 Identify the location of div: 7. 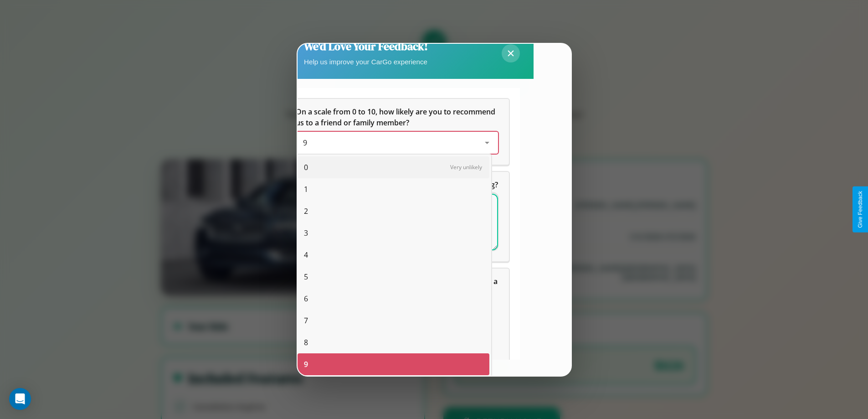
(393, 321).